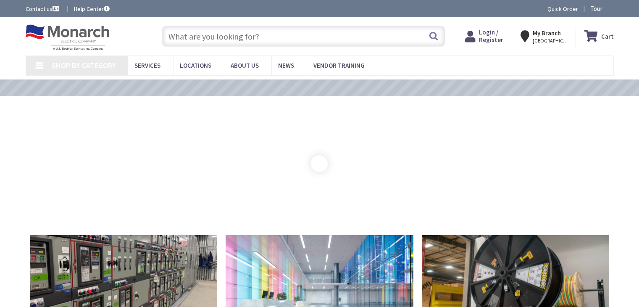 The height and width of the screenshot is (307, 639). I want to click on a: Cart, so click(599, 36).